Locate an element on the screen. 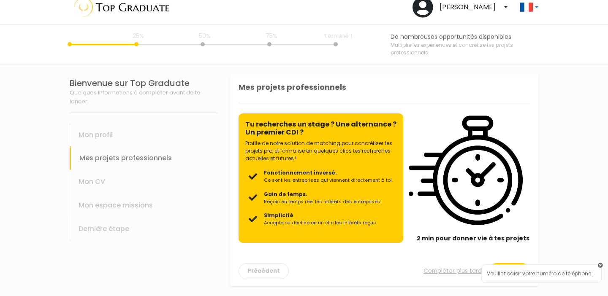  span: 25% is located at coordinates (138, 38).